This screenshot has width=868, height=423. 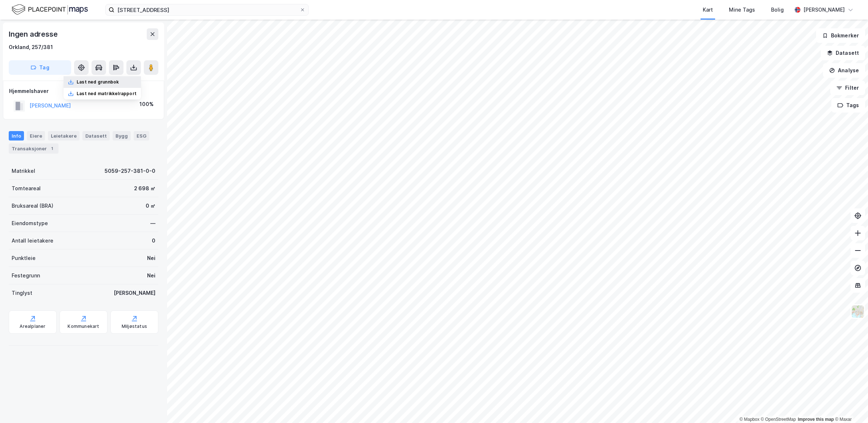 What do you see at coordinates (98, 82) in the screenshot?
I see `div: Last ned grunnbok` at bounding box center [98, 82].